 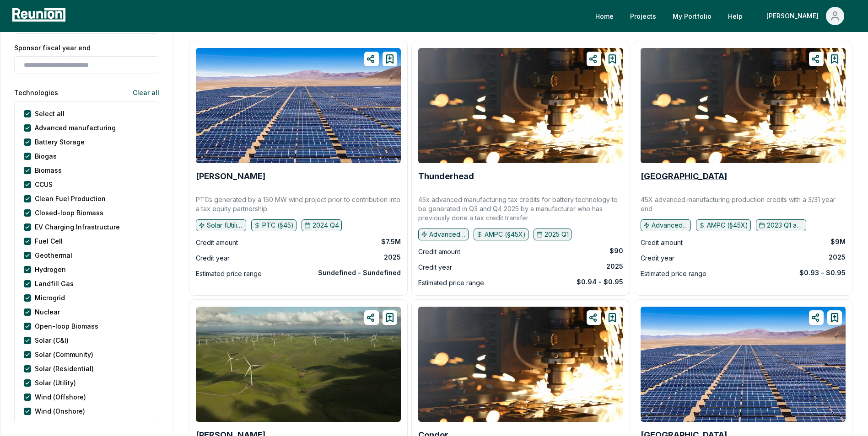 What do you see at coordinates (221, 226) in the screenshot?
I see `button: Solar (Utility)` at bounding box center [221, 226].